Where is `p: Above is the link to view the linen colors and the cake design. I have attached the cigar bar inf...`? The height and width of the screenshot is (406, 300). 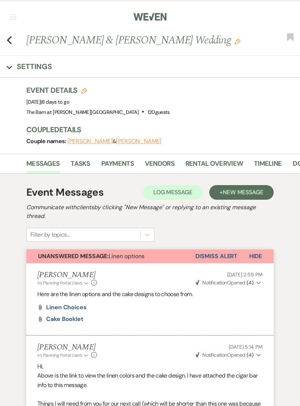
p: Above is the link to view the linen colors and the cake design. I have attached the cigar bar inf... is located at coordinates (150, 380).